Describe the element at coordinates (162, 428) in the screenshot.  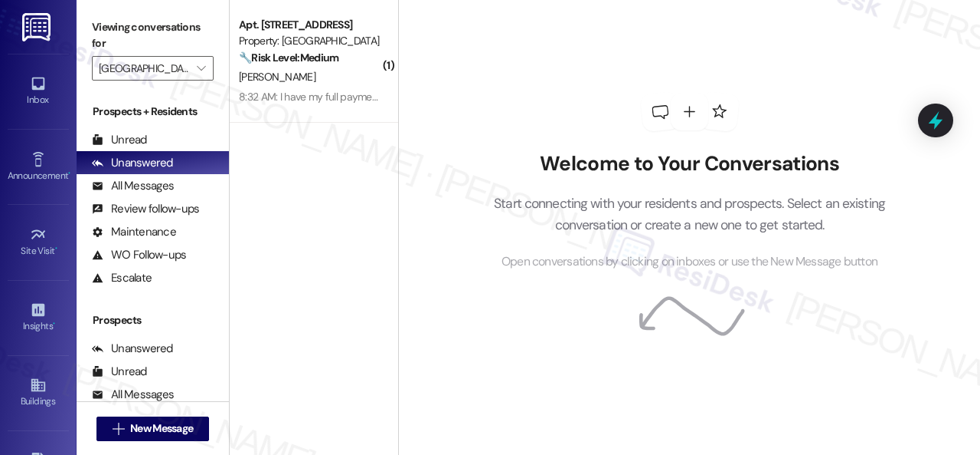
I see `span: New Message` at that location.